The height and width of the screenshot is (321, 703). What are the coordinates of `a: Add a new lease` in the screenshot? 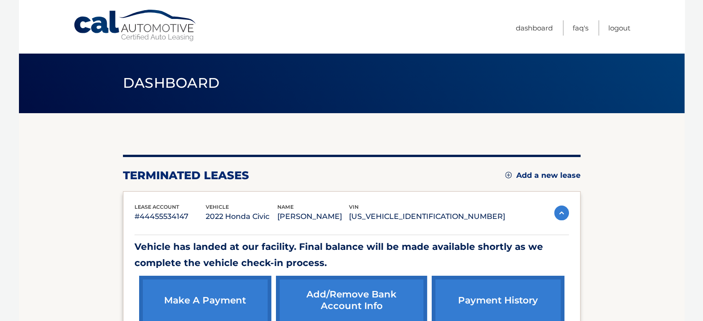 It's located at (543, 176).